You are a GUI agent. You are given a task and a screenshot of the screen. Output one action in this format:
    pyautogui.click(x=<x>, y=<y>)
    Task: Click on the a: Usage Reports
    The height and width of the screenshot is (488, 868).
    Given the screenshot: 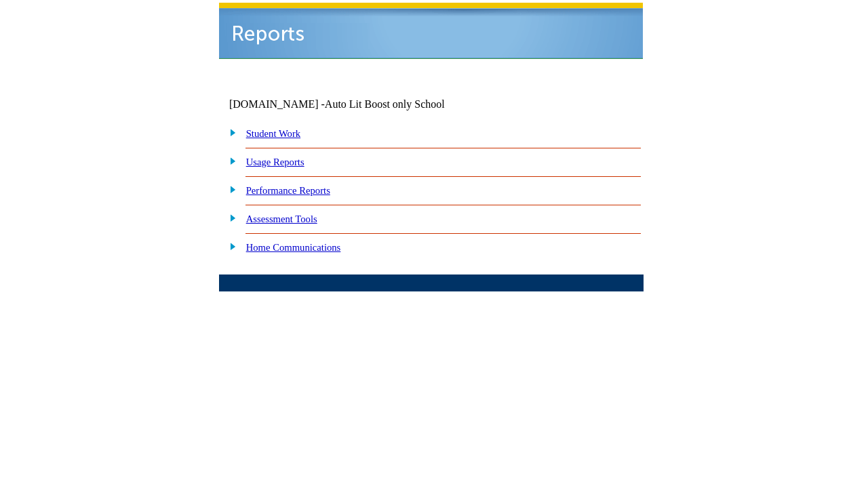 What is the action you would take?
    pyautogui.click(x=276, y=162)
    